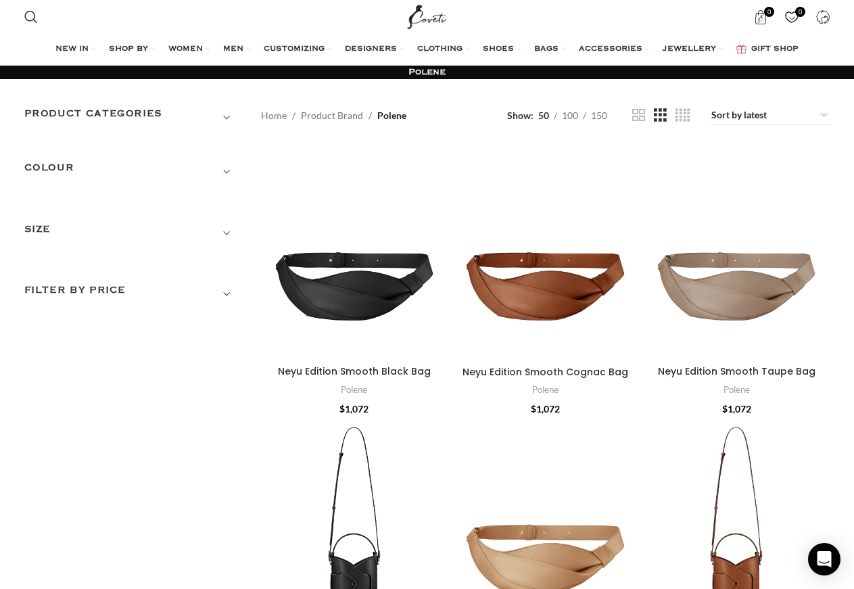 This screenshot has width=854, height=589. Describe the element at coordinates (31, 17) in the screenshot. I see `div: Search` at that location.